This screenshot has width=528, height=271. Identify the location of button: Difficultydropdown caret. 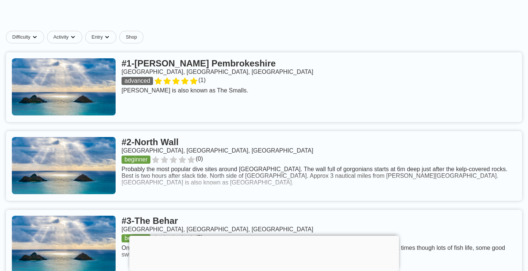
(26, 37).